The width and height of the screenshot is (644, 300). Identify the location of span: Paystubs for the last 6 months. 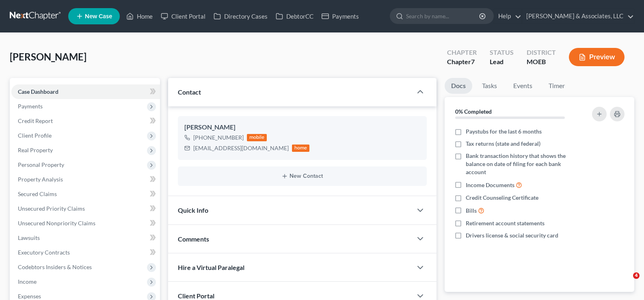
(504, 131).